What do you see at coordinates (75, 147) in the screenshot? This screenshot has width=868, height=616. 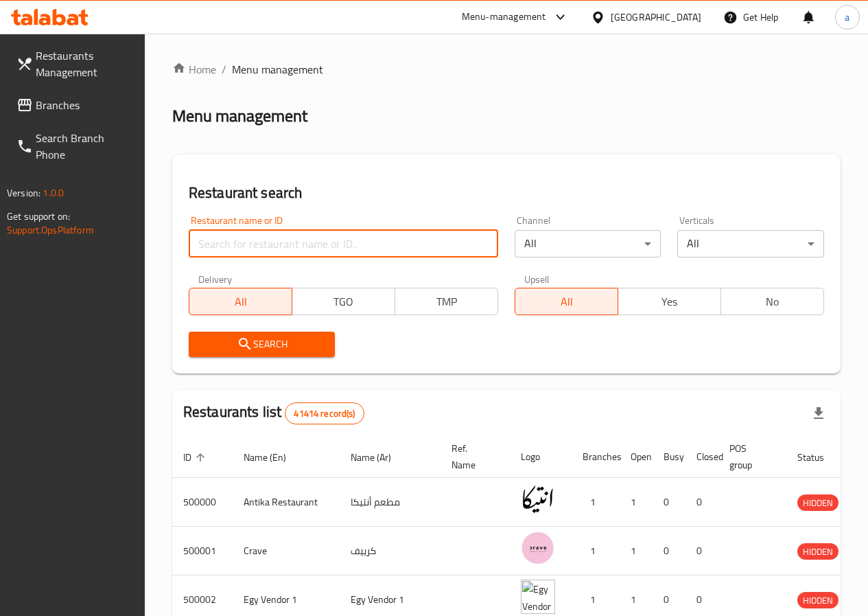 I see `a: Search Branch Phone` at bounding box center [75, 147].